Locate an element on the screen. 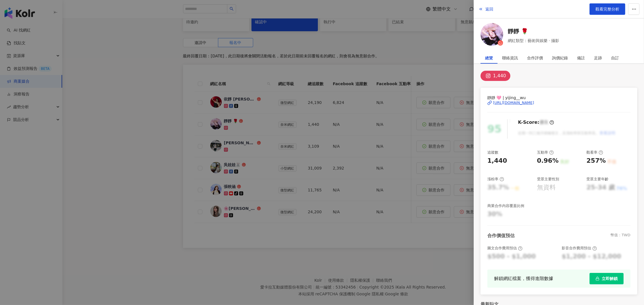 The height and width of the screenshot is (305, 644). div: 備註 is located at coordinates (582, 58).